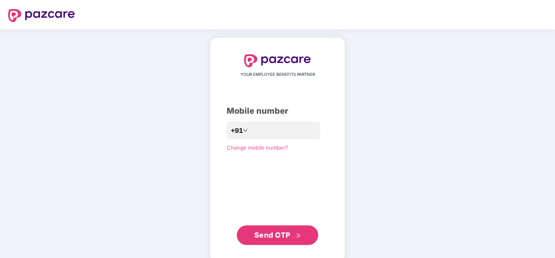 The height and width of the screenshot is (258, 555). I want to click on span: Change mobile number?, so click(257, 147).